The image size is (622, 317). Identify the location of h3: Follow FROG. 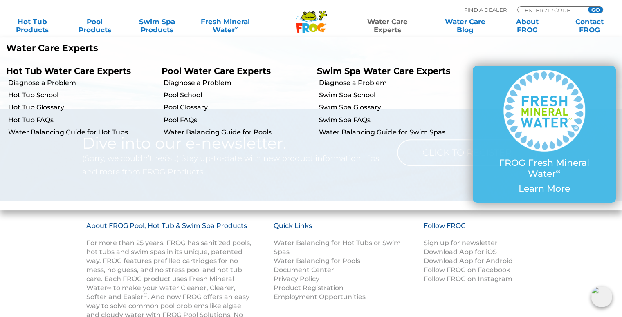
(474, 230).